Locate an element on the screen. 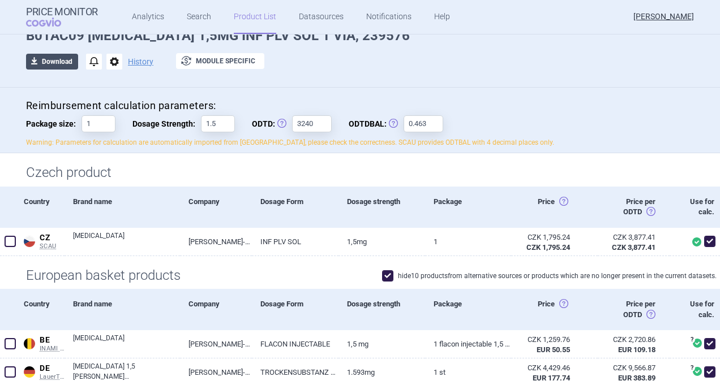 This screenshot has height=381, width=720. div: CZK 3,877.41 is located at coordinates (630, 238).